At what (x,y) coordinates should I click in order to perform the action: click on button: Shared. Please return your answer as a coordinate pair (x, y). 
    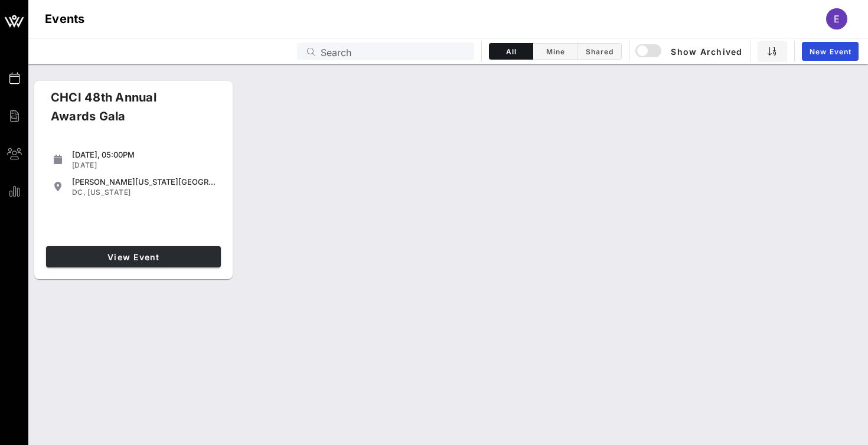
    Looking at the image, I should click on (599, 51).